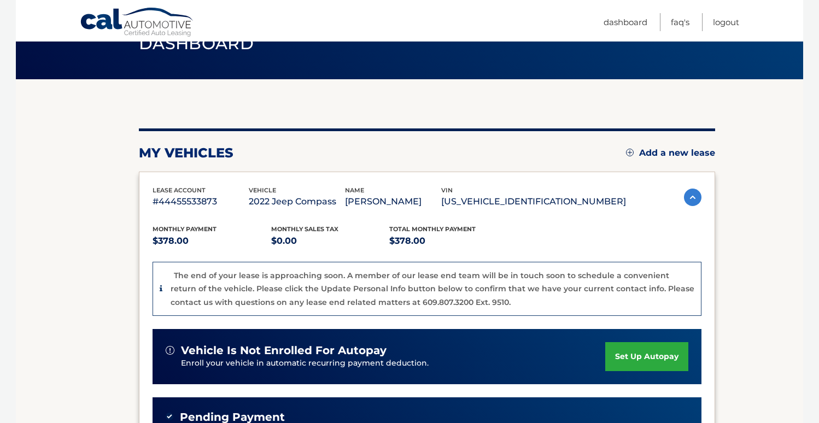 This screenshot has width=819, height=423. What do you see at coordinates (433, 229) in the screenshot?
I see `span: Total Monthly Payment` at bounding box center [433, 229].